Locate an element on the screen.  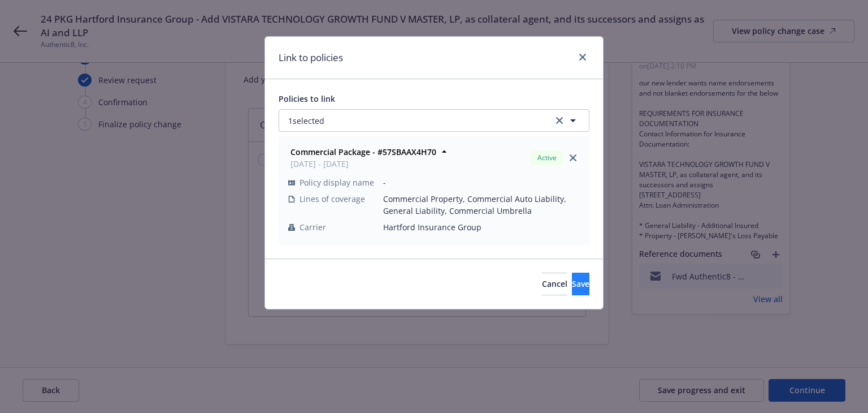
span: Lines of coverage is located at coordinates (332, 199).